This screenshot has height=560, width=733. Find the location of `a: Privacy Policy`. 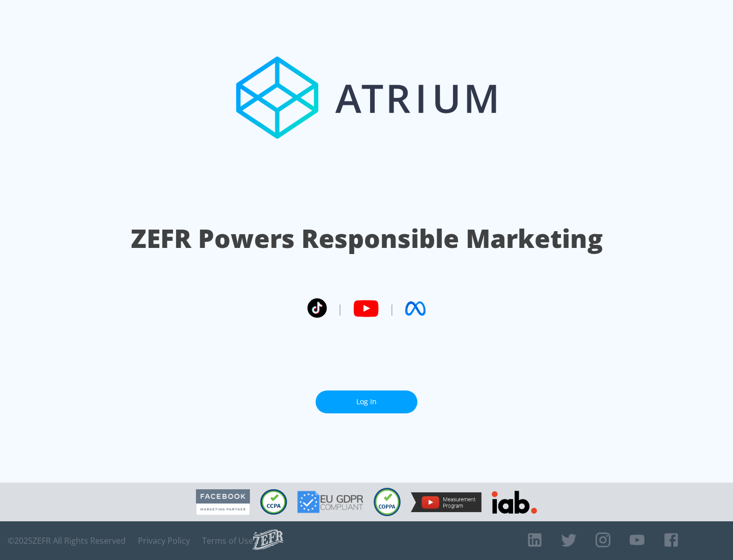

a: Privacy Policy is located at coordinates (164, 541).